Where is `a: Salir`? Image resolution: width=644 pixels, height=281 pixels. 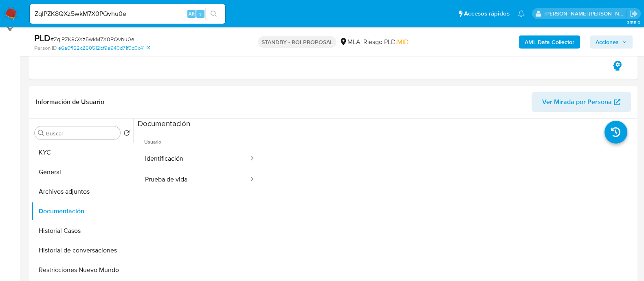 a: Salir is located at coordinates (634, 14).